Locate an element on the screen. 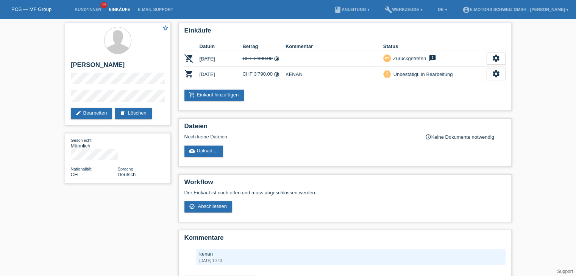 The height and width of the screenshot is (276, 576). i: star_border is located at coordinates (165, 28).